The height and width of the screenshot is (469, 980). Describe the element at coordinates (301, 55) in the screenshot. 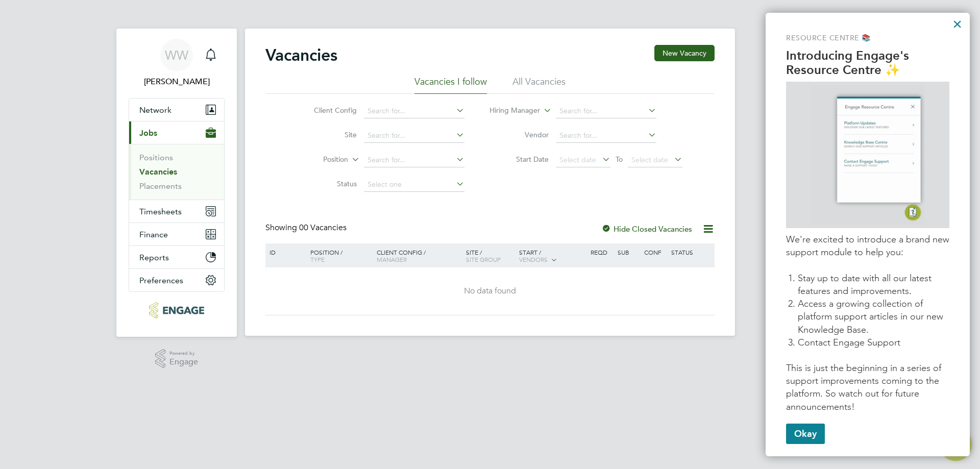

I see `h2: Vacancies` at that location.